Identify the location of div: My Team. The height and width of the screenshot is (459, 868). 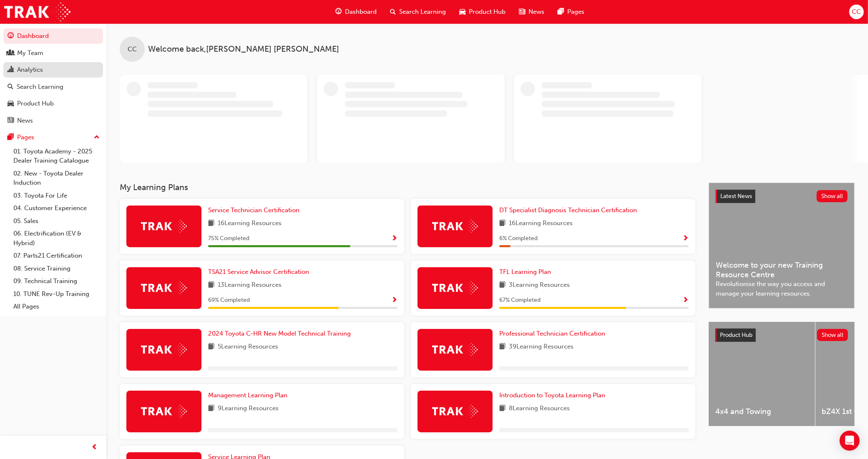
(30, 53).